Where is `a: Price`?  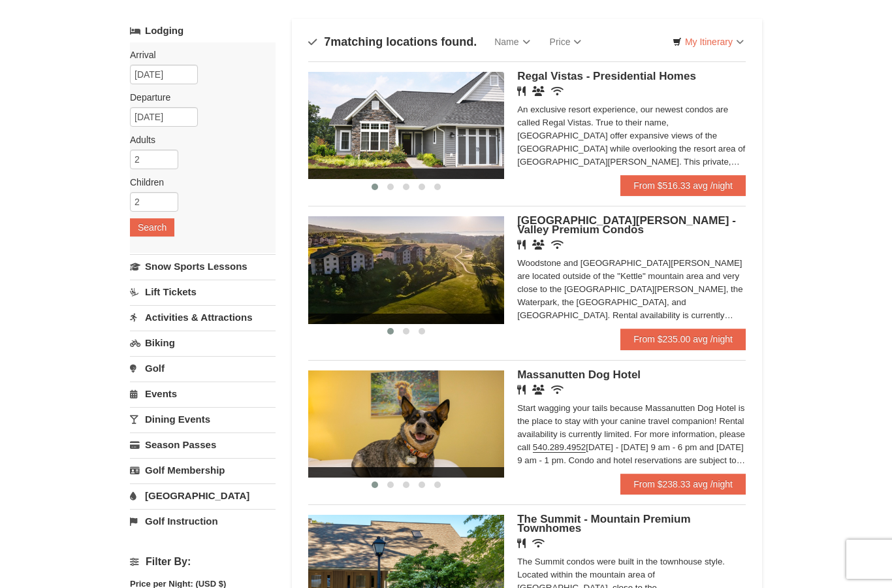 a: Price is located at coordinates (566, 42).